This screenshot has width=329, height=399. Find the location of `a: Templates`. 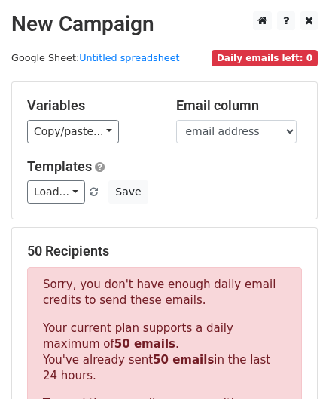

a: Templates is located at coordinates (60, 166).